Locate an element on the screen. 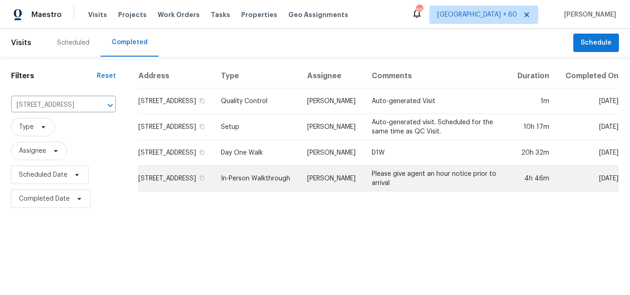 Image resolution: width=630 pixels, height=295 pixels. span: Tasks is located at coordinates (220, 15).